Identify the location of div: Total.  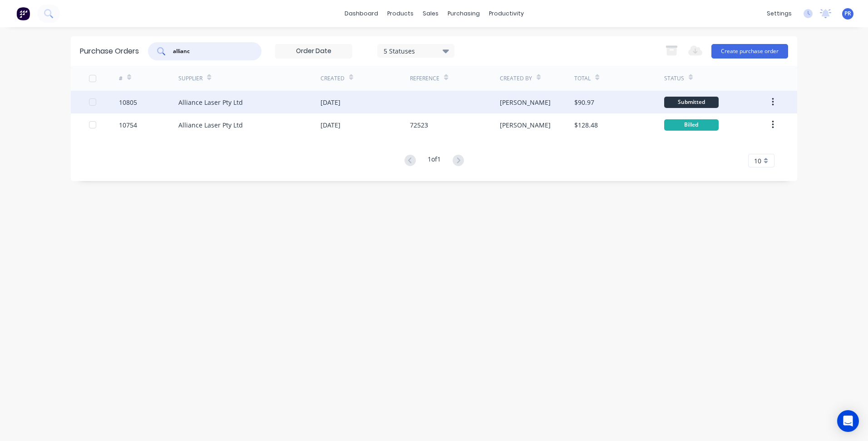
(582, 79).